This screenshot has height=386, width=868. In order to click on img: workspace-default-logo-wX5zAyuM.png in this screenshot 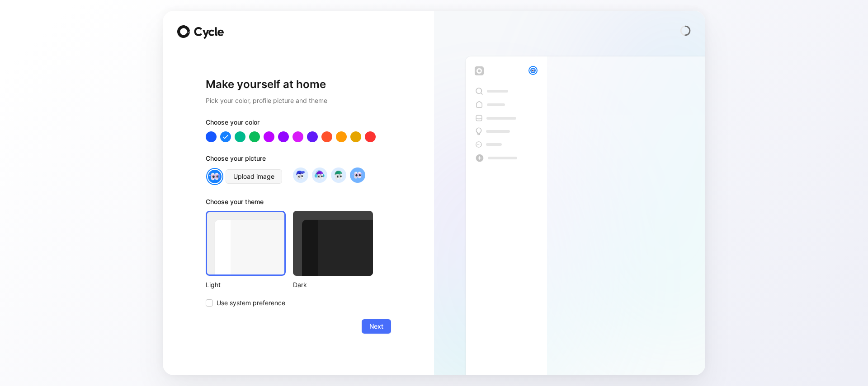, I will do `click(479, 71)`.